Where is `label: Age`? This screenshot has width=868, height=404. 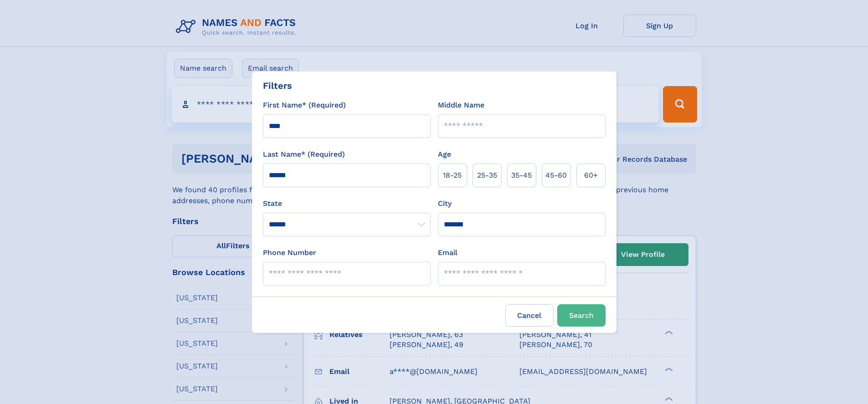
label: Age is located at coordinates (444, 155).